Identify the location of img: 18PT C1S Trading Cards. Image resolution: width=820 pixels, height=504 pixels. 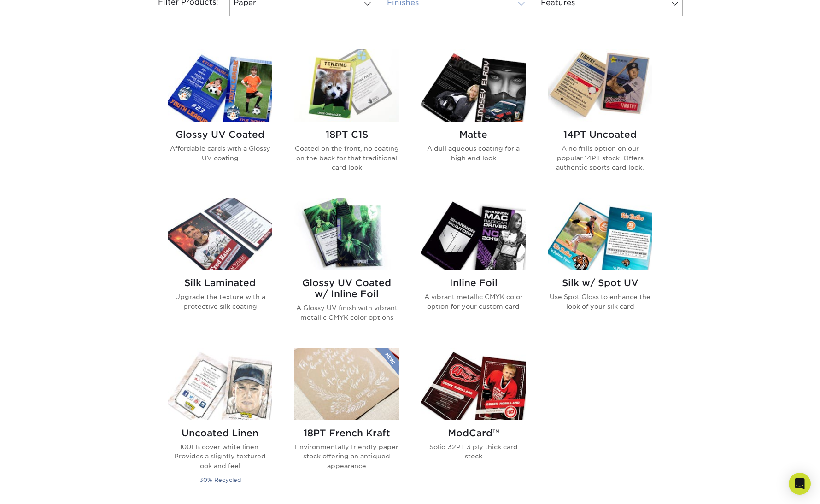
(346, 85).